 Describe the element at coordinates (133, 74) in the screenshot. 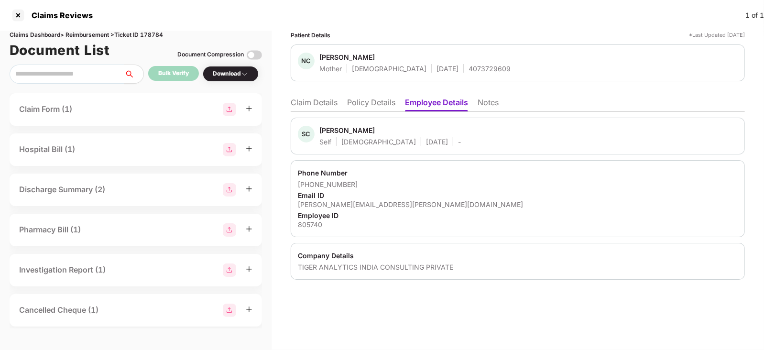

I see `span: search` at that location.